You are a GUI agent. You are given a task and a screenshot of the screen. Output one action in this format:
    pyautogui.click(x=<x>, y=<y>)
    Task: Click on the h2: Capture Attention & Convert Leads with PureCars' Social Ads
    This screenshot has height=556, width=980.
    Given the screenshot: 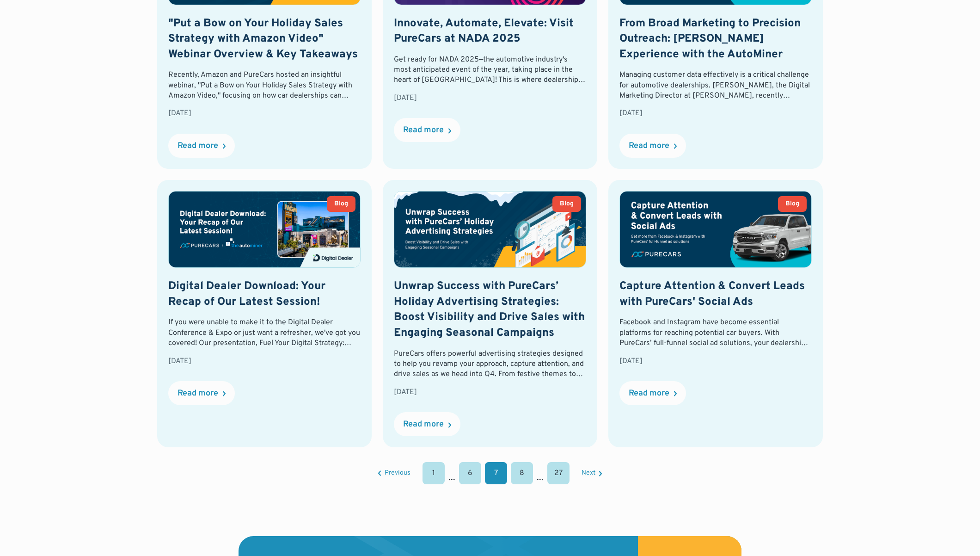 What is the action you would take?
    pyautogui.click(x=716, y=294)
    